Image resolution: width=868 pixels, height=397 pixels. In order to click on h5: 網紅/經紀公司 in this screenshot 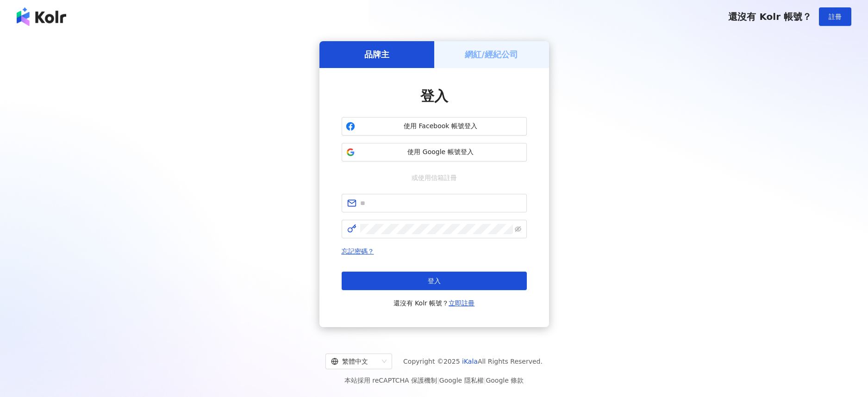, I will do `click(491, 54)`.